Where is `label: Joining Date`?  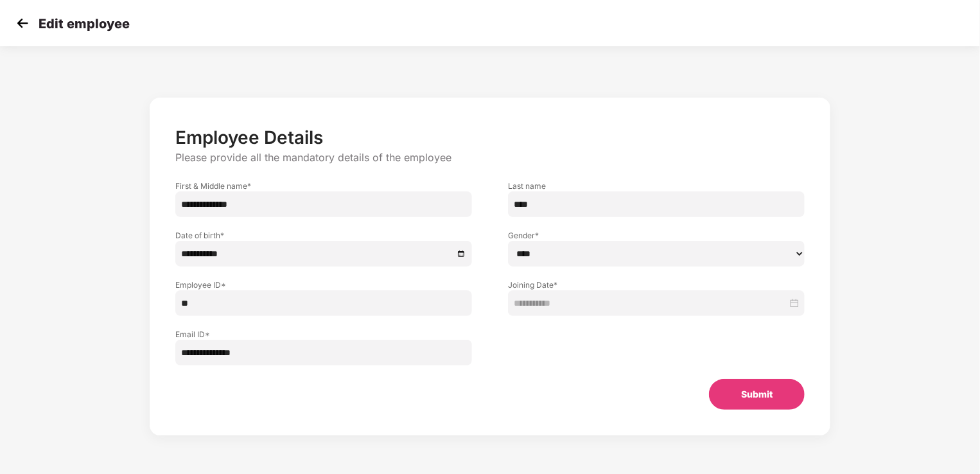 label: Joining Date is located at coordinates (657, 285).